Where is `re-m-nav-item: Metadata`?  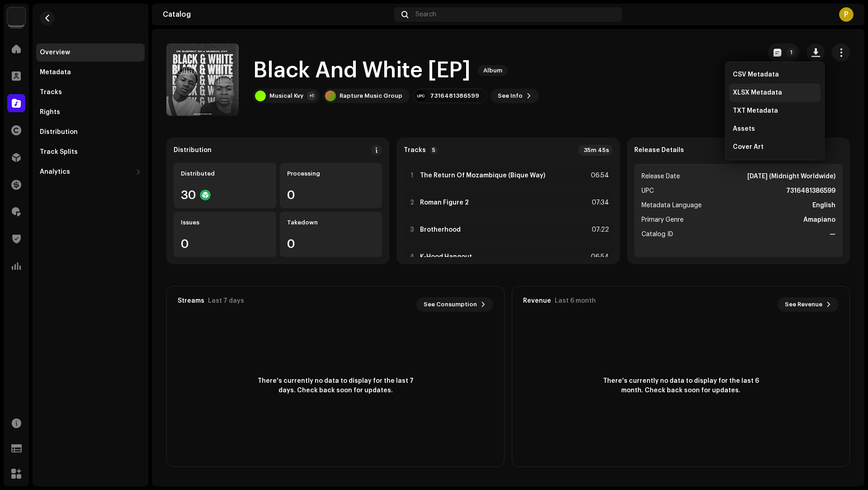
re-m-nav-item: Metadata is located at coordinates (91, 73).